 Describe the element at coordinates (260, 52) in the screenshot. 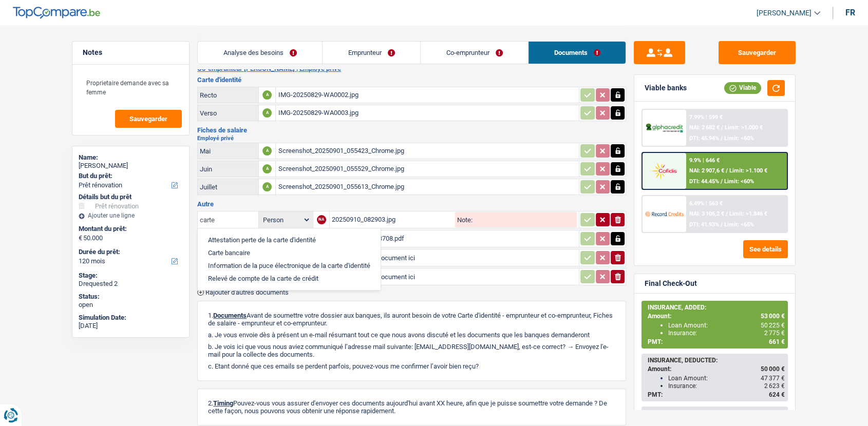

I see `a: Analyse des besoins` at that location.